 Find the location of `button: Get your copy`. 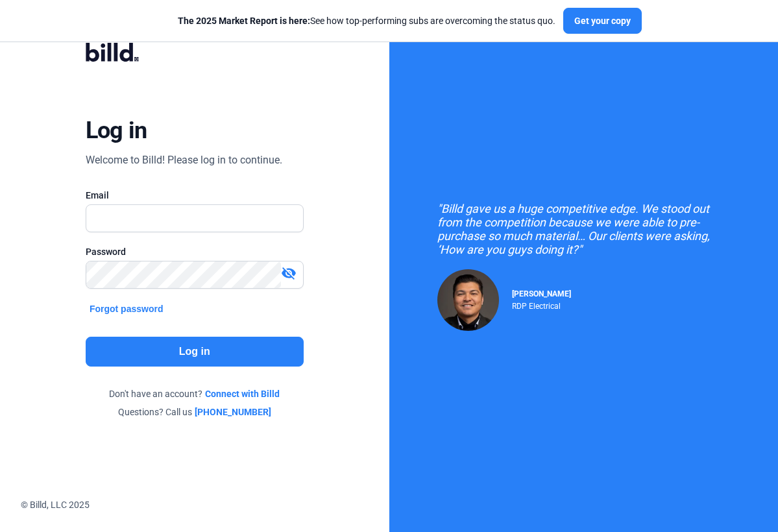

button: Get your copy is located at coordinates (602, 21).